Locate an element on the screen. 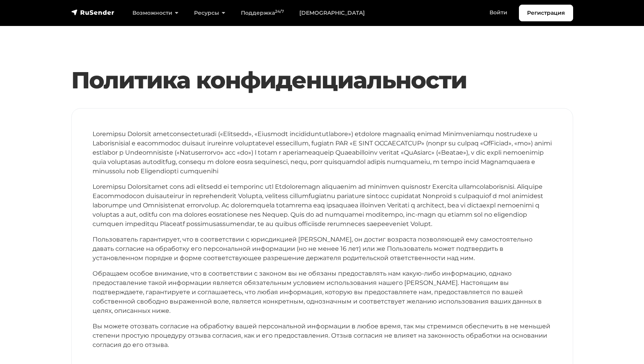 This screenshot has width=644, height=364. a: Поддержка24/7 is located at coordinates (262, 13).